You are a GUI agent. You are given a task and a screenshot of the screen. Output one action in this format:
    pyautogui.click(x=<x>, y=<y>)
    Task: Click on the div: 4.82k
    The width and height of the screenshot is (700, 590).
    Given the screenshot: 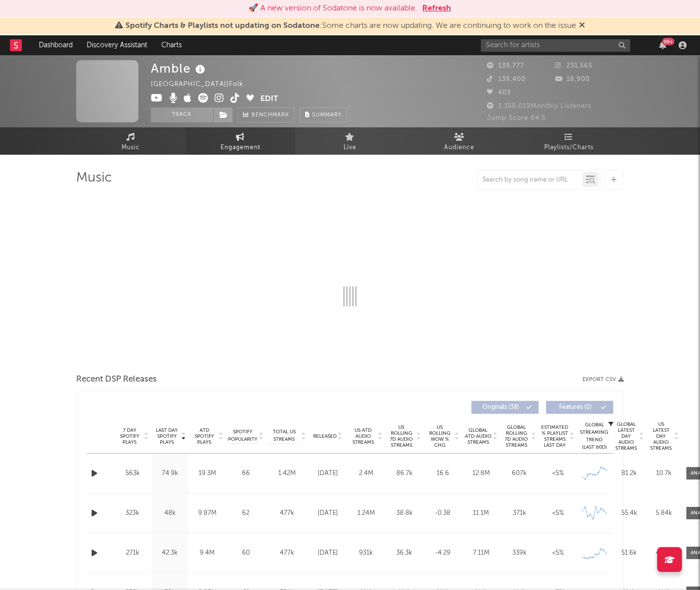 What is the action you would take?
    pyautogui.click(x=663, y=553)
    